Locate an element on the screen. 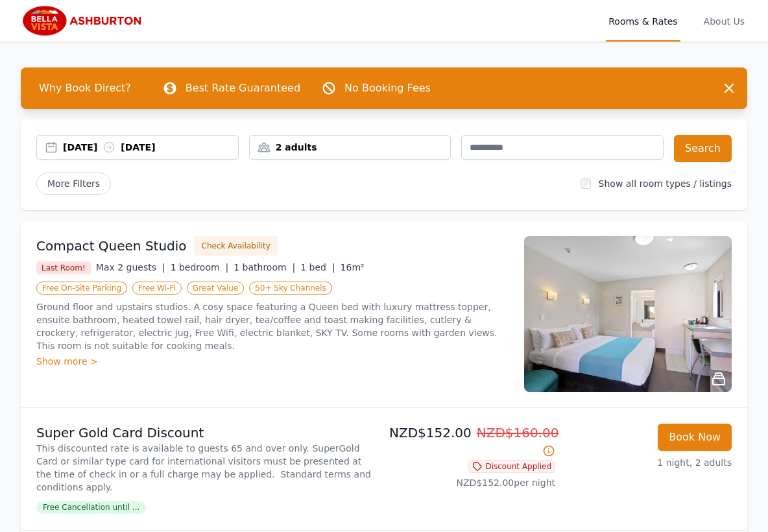  p: NZD$152.00 is located at coordinates (473, 442).